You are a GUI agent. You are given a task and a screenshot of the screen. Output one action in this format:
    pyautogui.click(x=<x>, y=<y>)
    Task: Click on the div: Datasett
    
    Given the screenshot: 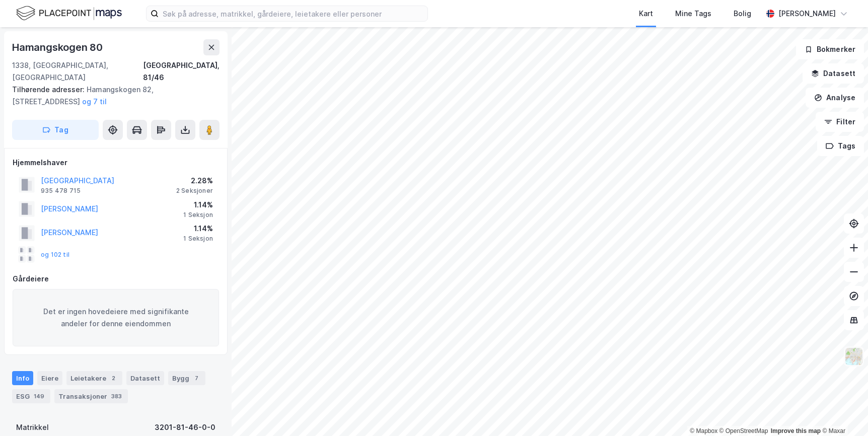 What is the action you would take?
    pyautogui.click(x=145, y=378)
    